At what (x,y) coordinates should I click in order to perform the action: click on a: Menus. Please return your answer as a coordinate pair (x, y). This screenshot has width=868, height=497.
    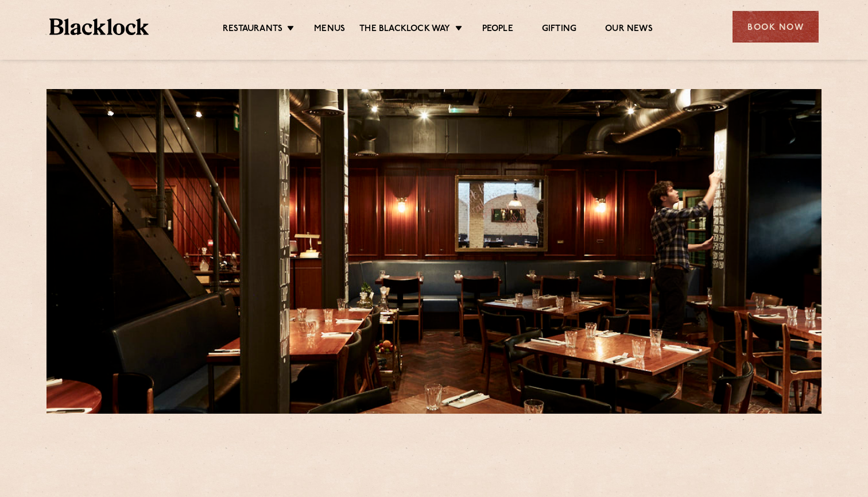
    Looking at the image, I should click on (330, 30).